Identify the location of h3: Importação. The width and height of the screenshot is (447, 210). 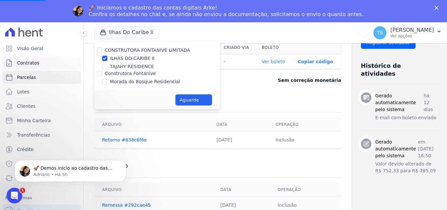
(218, 166).